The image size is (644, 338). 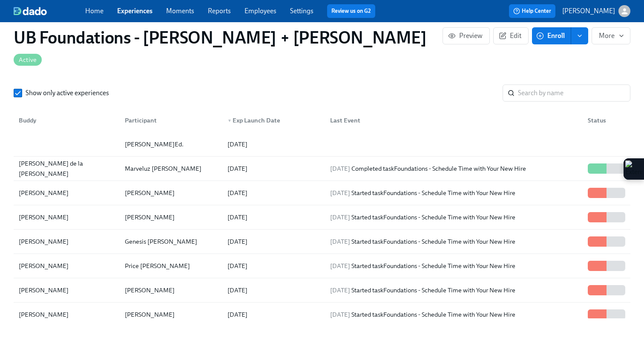 What do you see at coordinates (134, 10) in the screenshot?
I see `a: Experiences` at bounding box center [134, 10].